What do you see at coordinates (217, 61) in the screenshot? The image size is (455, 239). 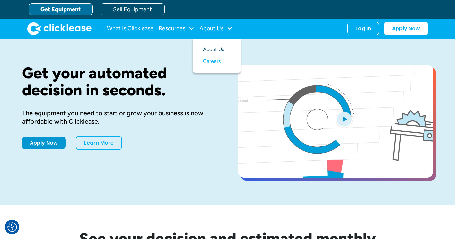 I see `a: Careers` at bounding box center [217, 61].